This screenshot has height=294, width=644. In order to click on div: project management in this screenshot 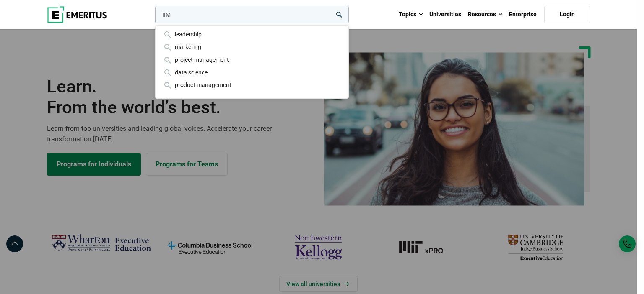, I will do `click(252, 60)`.